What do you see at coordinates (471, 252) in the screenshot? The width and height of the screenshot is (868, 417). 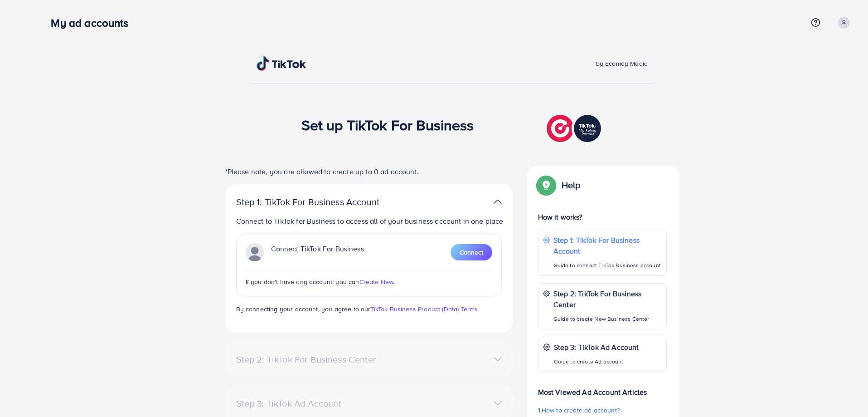 I see `button: Connect` at bounding box center [471, 252].